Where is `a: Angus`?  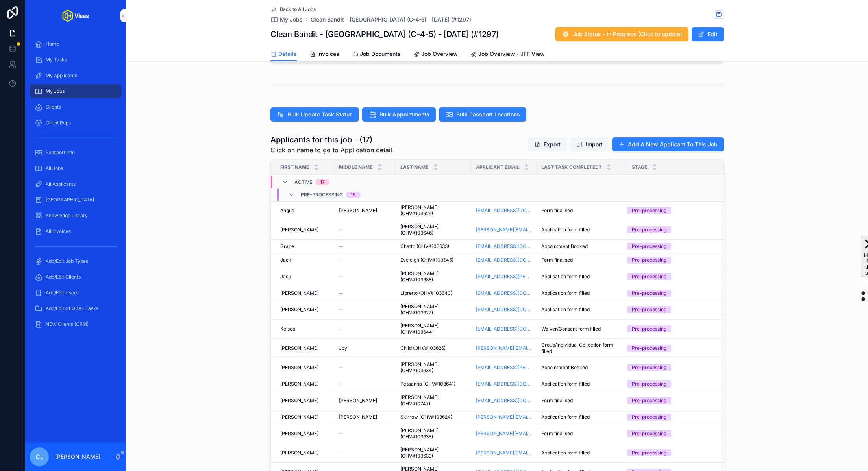 a: Angus is located at coordinates (305, 211).